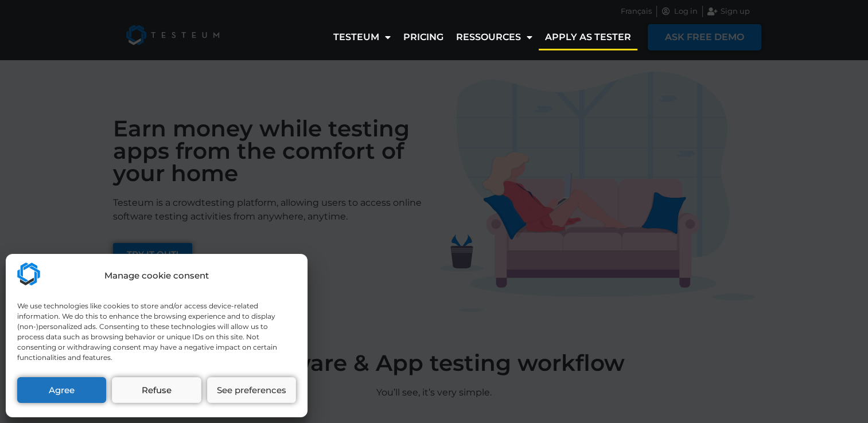 The height and width of the screenshot is (423, 868). What do you see at coordinates (156, 390) in the screenshot?
I see `button: Refuse` at bounding box center [156, 390].